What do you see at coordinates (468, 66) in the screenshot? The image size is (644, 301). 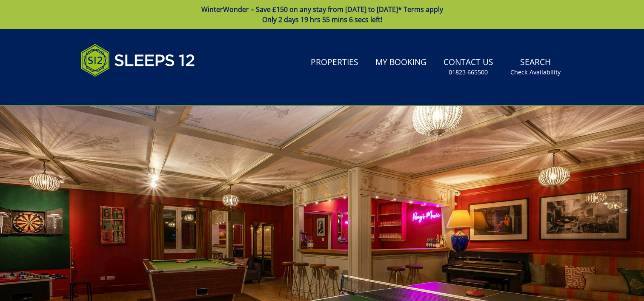 I see `a: Contact Us01823 665500` at bounding box center [468, 66].